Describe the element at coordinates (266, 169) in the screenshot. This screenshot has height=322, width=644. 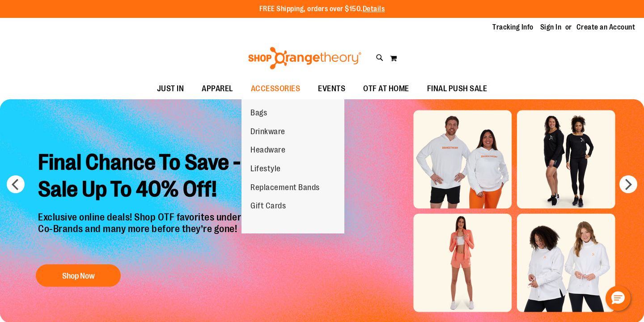
I see `a: Lifestyle` at that location.